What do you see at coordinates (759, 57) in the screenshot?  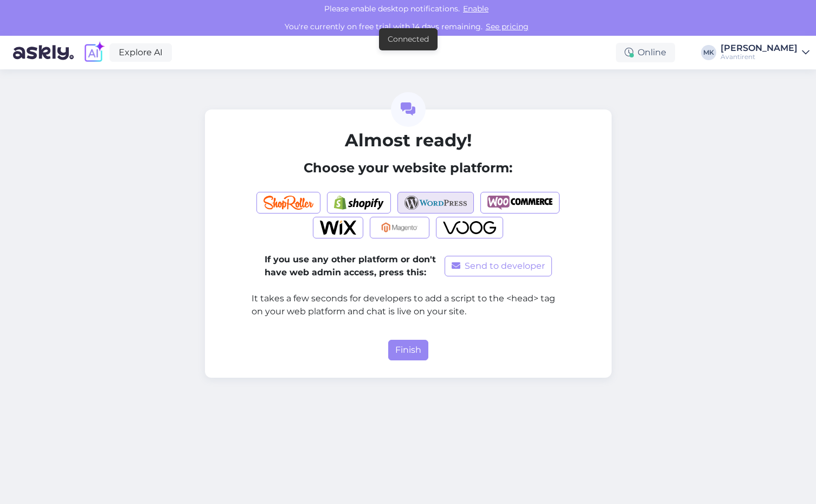 I see `div: Avantirent` at bounding box center [759, 57].